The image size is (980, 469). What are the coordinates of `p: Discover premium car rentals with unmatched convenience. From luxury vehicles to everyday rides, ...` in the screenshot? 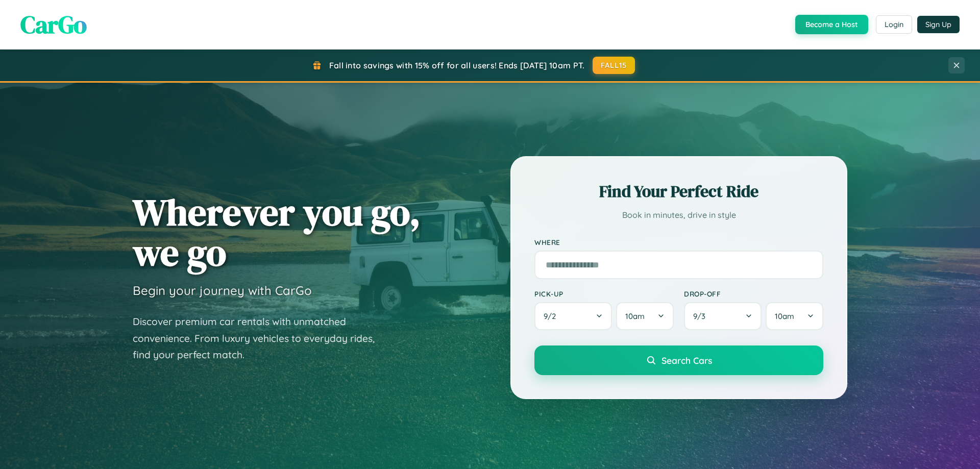 It's located at (260, 339).